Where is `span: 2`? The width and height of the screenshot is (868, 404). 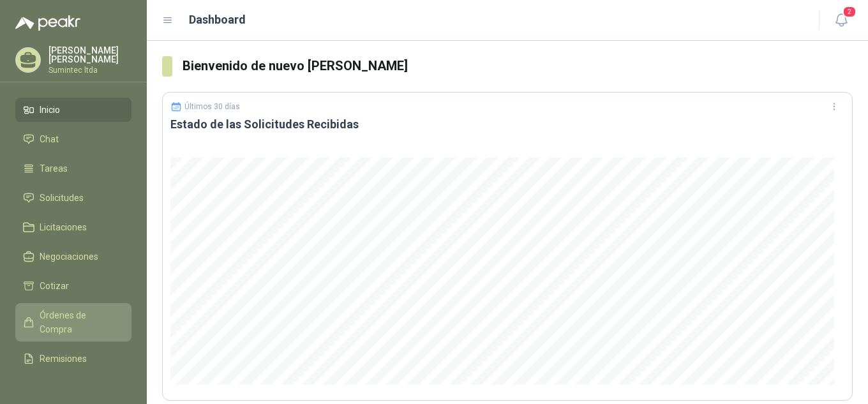
span: 2 is located at coordinates (849, 11).